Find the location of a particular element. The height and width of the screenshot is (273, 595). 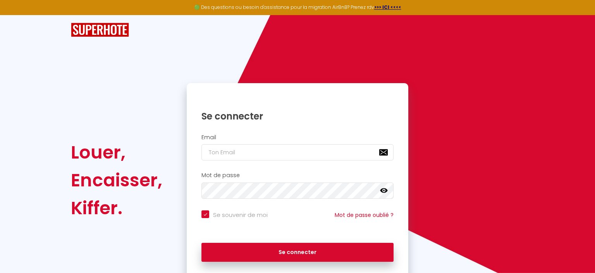

h2: Email is located at coordinates (297, 137).